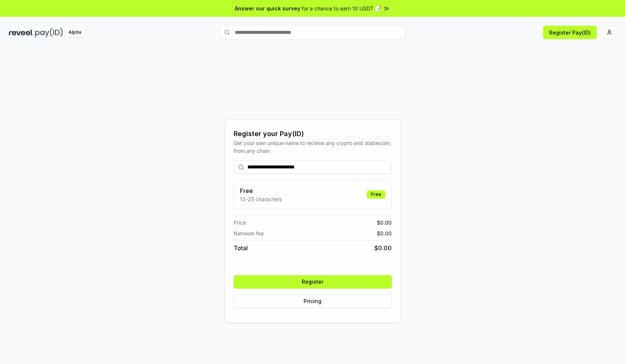  I want to click on h3: Free, so click(261, 191).